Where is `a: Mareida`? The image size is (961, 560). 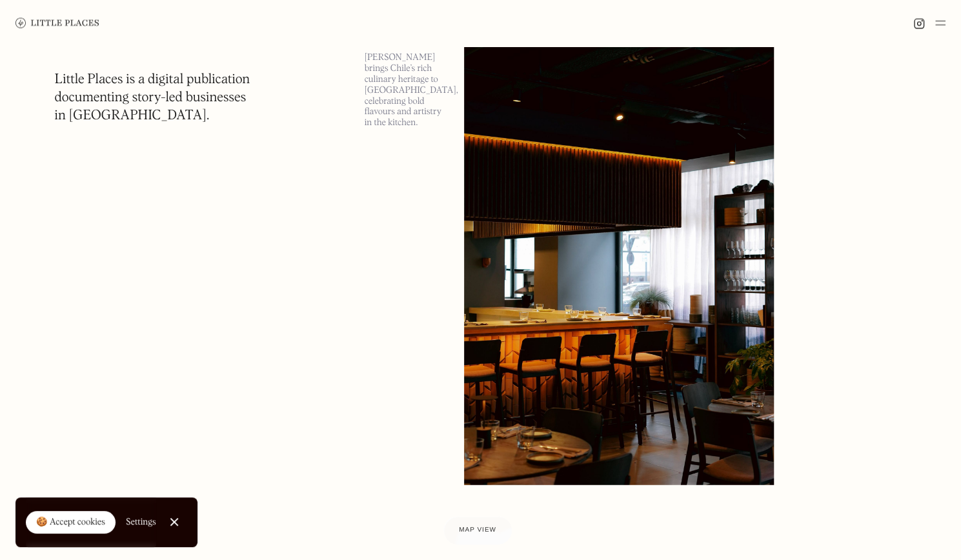 a: Mareida is located at coordinates (406, 41).